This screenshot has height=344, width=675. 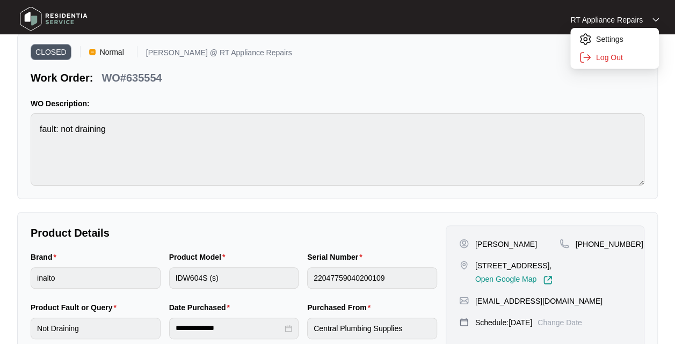 I want to click on p: RT Appliance Repairs, so click(x=606, y=20).